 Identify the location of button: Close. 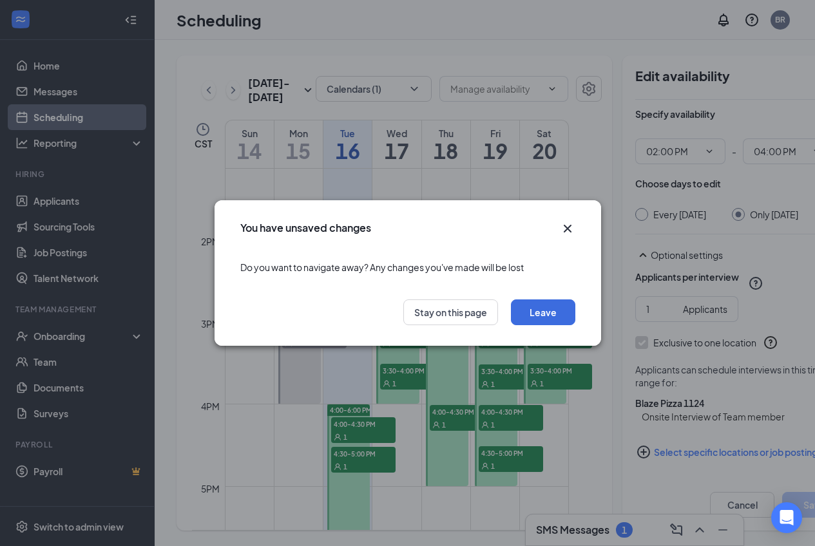
(567, 229).